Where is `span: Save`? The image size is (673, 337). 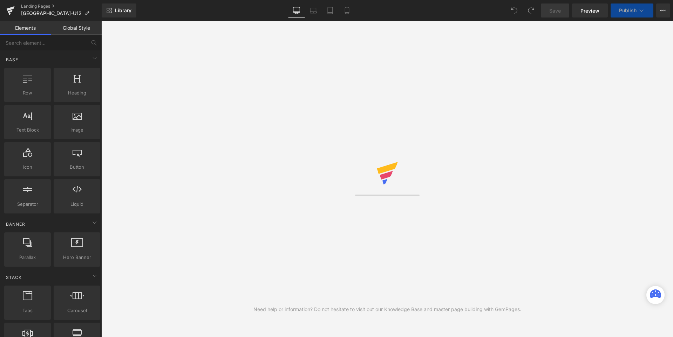 span: Save is located at coordinates (554, 11).